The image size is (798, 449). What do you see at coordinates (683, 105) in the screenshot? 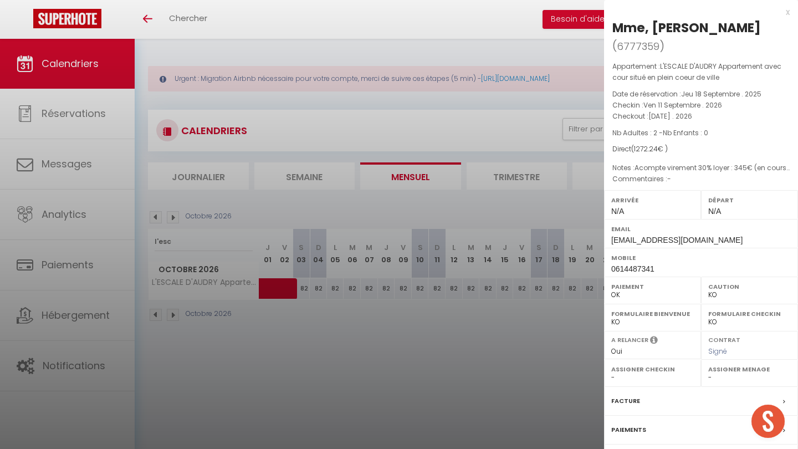
I see `span: Ven 11 Septembre . 2026` at bounding box center [683, 105].